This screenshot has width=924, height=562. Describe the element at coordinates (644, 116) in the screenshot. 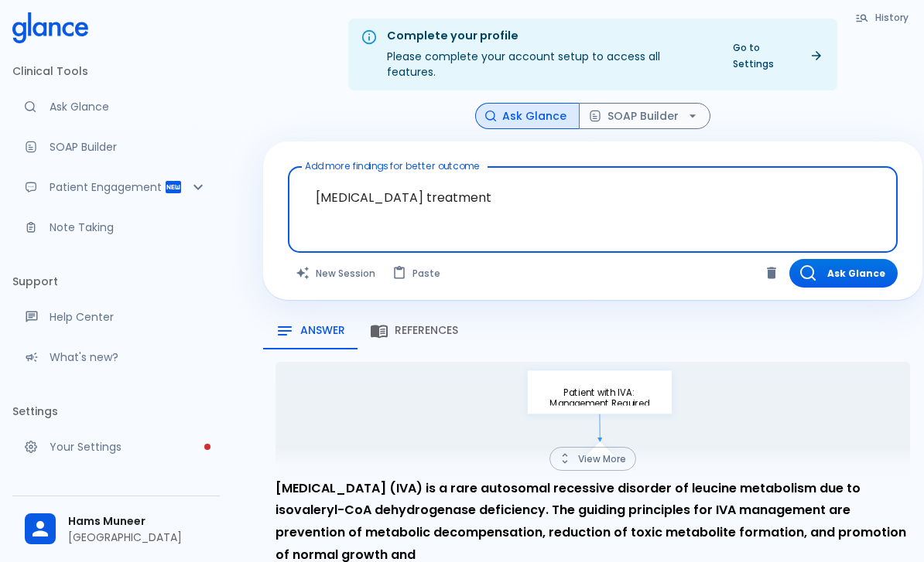

I see `button: SOAP Builder` at that location.